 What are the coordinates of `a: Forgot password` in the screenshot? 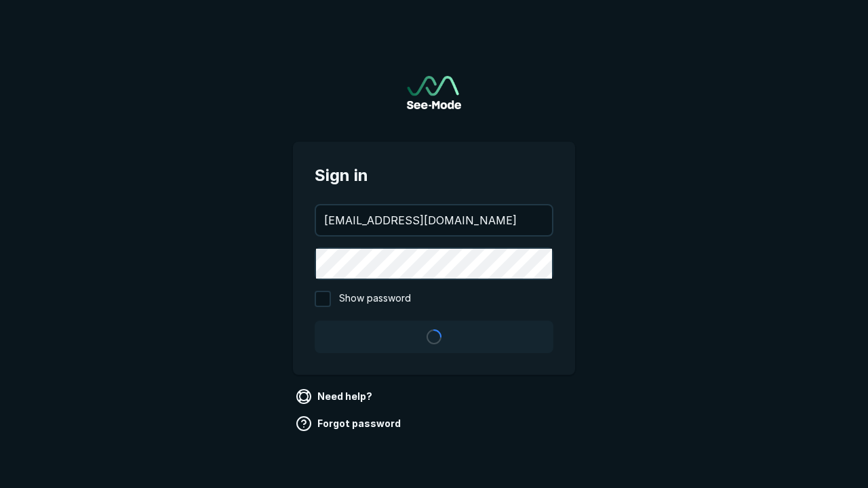 It's located at (349, 424).